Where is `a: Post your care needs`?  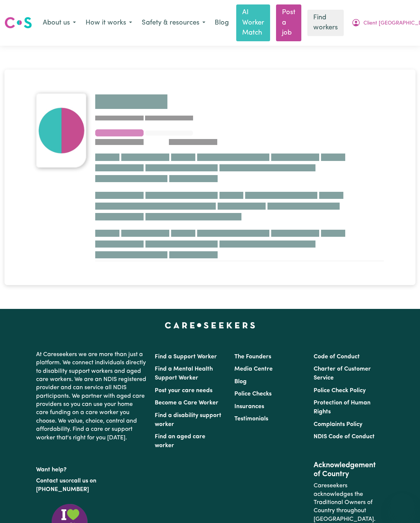 a: Post your care needs is located at coordinates (184, 391).